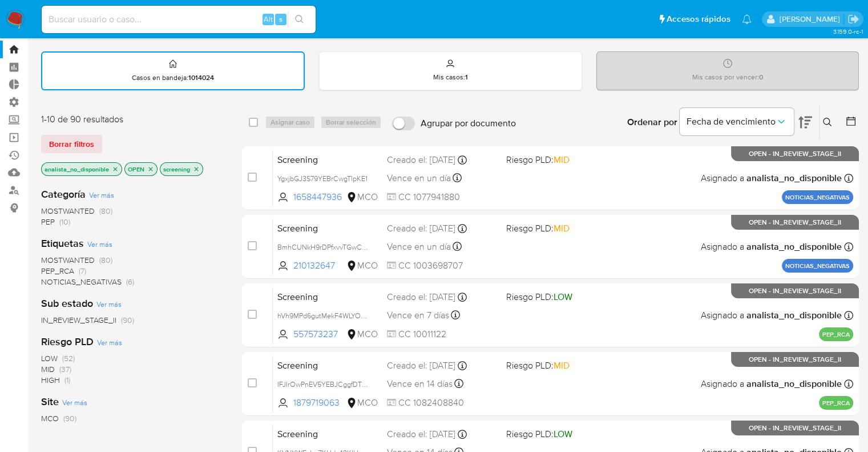 This screenshot has width=868, height=452. Describe the element at coordinates (281, 19) in the screenshot. I see `span: s` at that location.